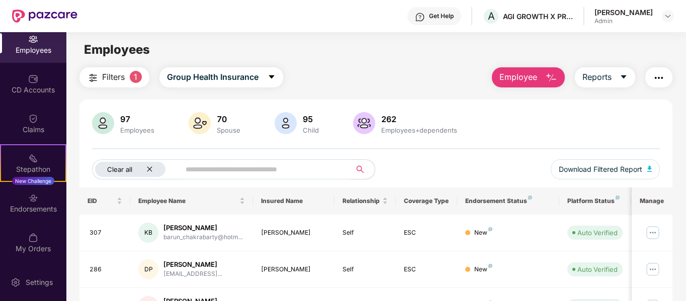 Image resolution: width=686 pixels, height=301 pixels. Describe the element at coordinates (441, 16) in the screenshot. I see `div: Get Help` at that location.